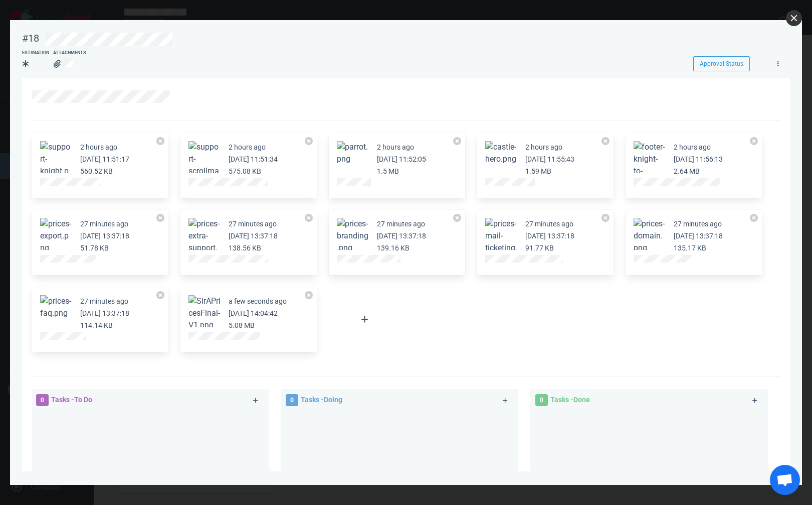 The width and height of the screenshot is (812, 505). I want to click on small: 1.59 MB, so click(539, 171).